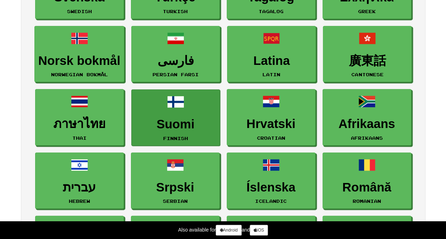 The height and width of the screenshot is (239, 446). Describe the element at coordinates (271, 180) in the screenshot. I see `a: ÍslenskaIcelandic` at that location.